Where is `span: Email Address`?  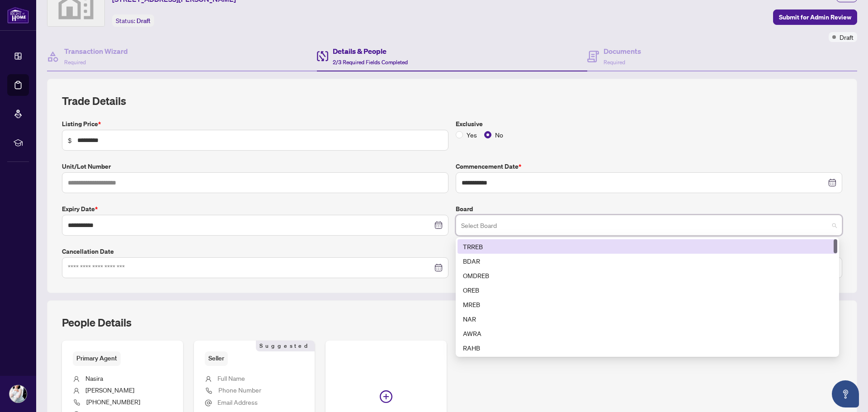 span: Email Address is located at coordinates (237, 402).